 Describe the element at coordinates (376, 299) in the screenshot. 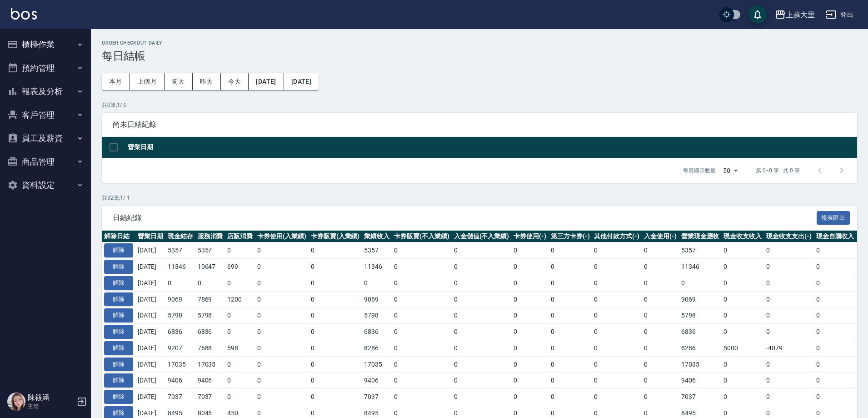

I see `td: 9069` at that location.